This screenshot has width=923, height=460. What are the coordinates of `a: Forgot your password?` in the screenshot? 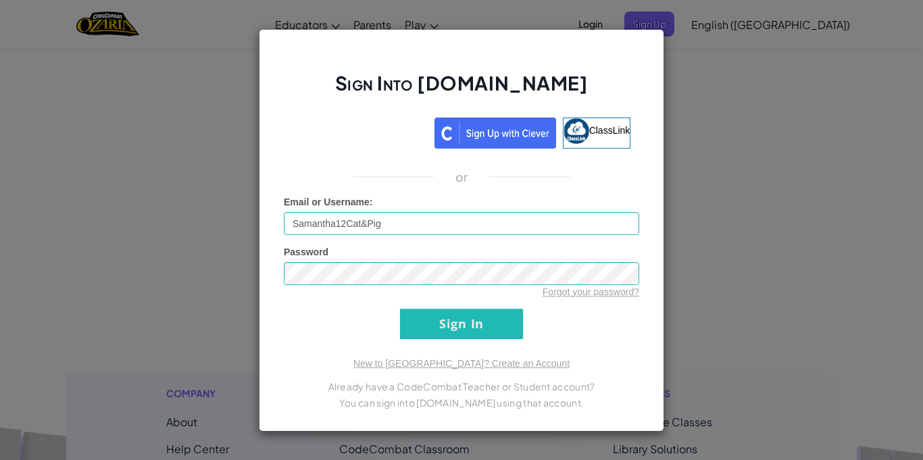 It's located at (591, 292).